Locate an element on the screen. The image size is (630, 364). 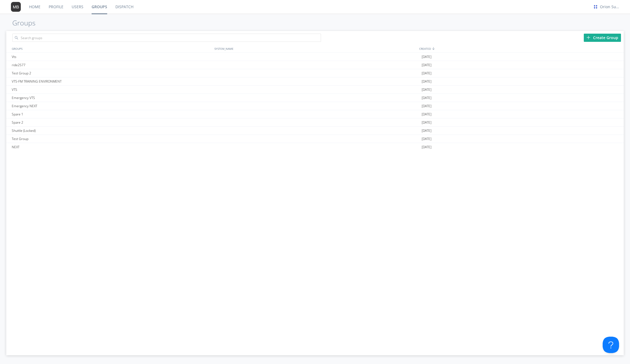
input: Search groups is located at coordinates (167, 38).